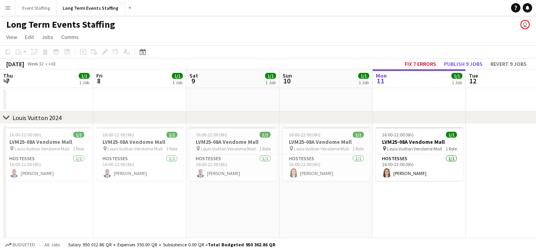  What do you see at coordinates (29, 37) in the screenshot?
I see `a: Edit` at bounding box center [29, 37].